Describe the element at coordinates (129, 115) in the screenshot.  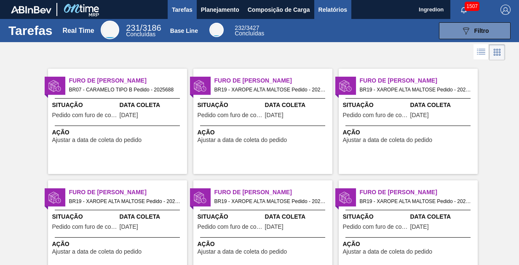
I see `span: 08/09/2025` at that location.